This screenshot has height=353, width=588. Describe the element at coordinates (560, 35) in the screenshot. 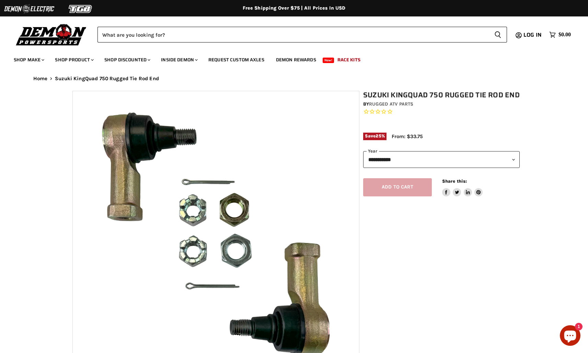

I see `a: $0.00` at that location.